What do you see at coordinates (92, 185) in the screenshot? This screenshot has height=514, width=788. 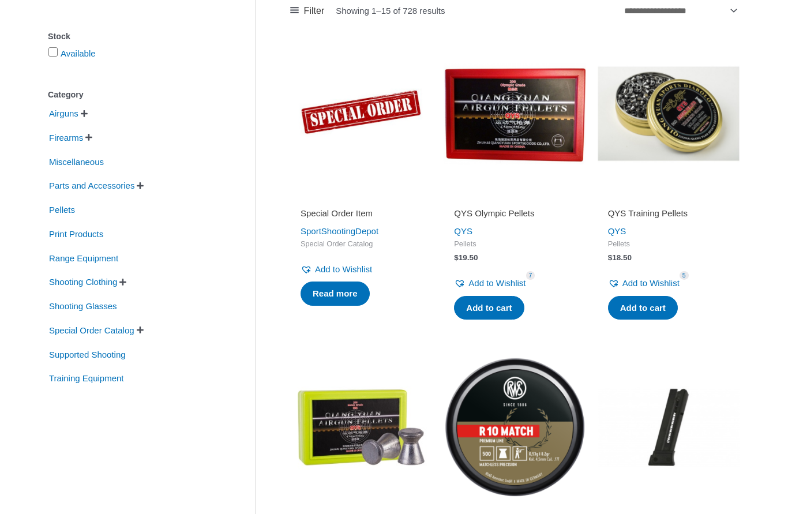 I see `a: Parts and Accessories` at bounding box center [92, 185].